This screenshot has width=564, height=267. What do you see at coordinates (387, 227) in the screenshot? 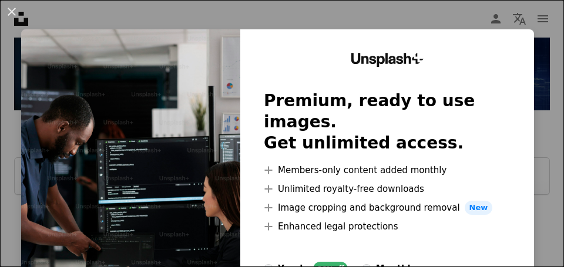
I see `li: Enhanced legal protections` at bounding box center [387, 227].